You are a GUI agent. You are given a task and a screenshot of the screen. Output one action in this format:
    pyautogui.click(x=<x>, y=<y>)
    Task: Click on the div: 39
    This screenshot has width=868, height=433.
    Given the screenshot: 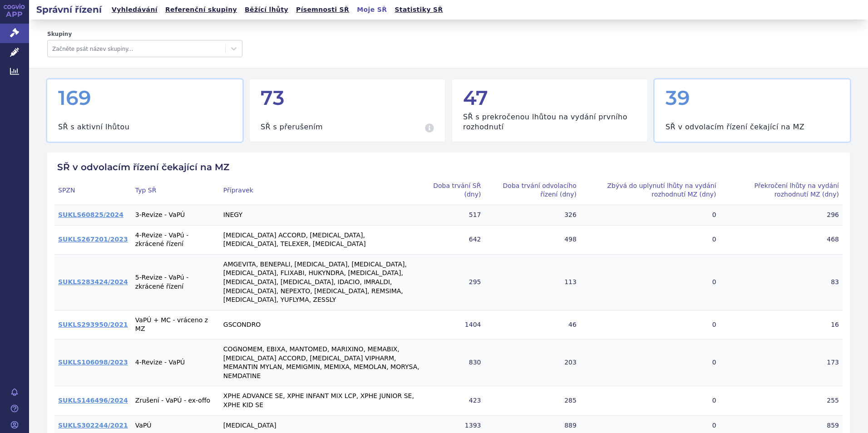 What is the action you would take?
    pyautogui.click(x=752, y=98)
    